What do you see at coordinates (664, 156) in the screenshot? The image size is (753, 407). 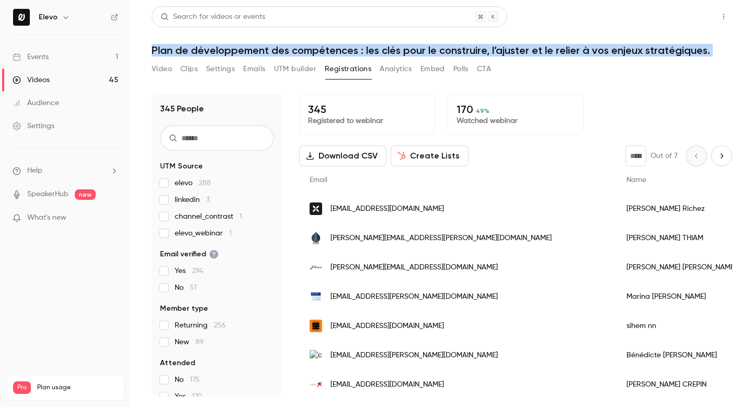 I see `p: Out of 7` at bounding box center [664, 156].